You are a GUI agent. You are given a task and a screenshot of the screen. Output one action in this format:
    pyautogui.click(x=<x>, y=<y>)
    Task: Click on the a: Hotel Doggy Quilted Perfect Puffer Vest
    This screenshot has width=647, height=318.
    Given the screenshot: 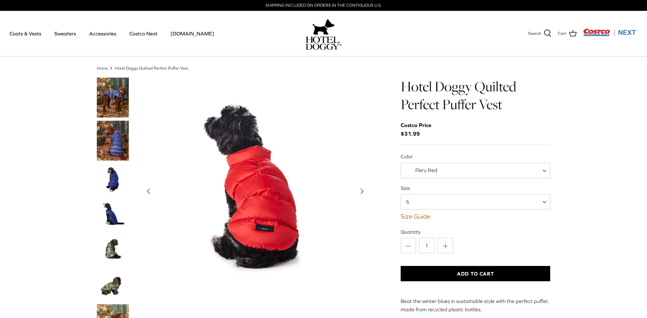 What is the action you would take?
    pyautogui.click(x=152, y=68)
    